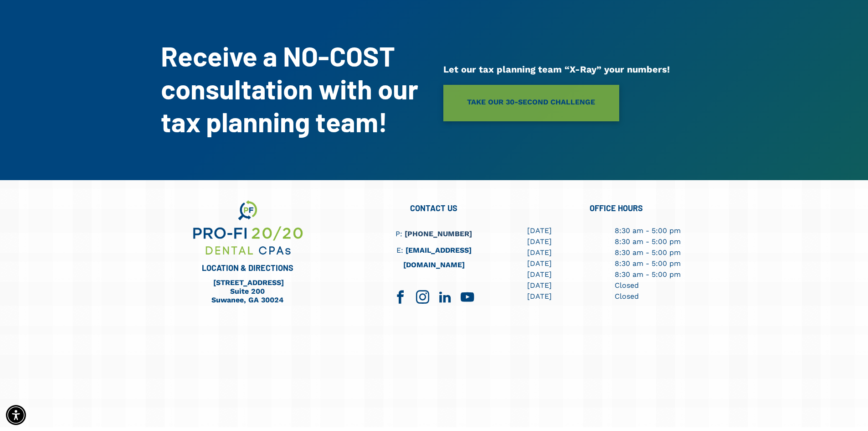  What do you see at coordinates (399, 233) in the screenshot?
I see `span: P:` at bounding box center [399, 233].